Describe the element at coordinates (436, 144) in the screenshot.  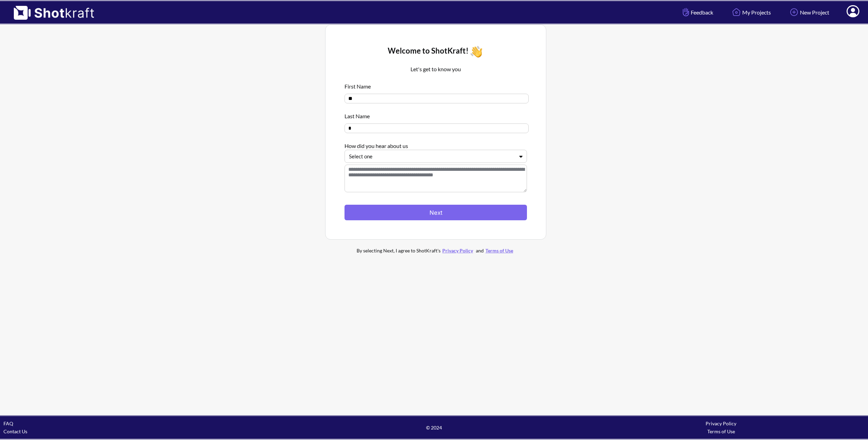
I see `div: How did you hear about us` at that location.